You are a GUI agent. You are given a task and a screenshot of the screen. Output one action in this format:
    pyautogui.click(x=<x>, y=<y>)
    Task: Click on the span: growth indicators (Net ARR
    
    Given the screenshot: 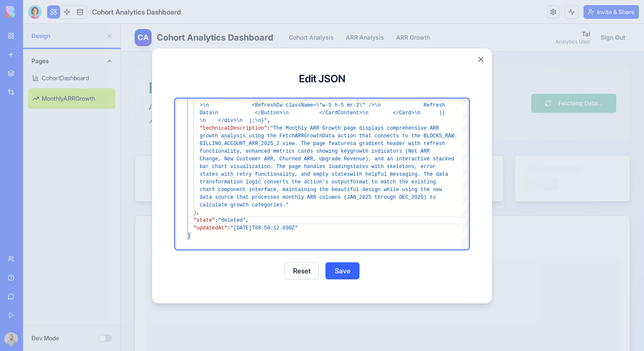 What is the action you would take?
    pyautogui.click(x=390, y=152)
    